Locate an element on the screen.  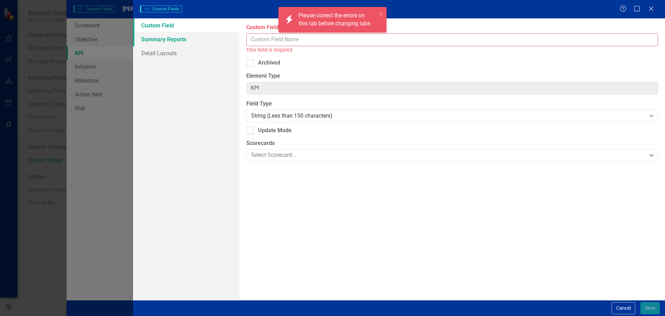
a: Custom Field is located at coordinates (186, 25).